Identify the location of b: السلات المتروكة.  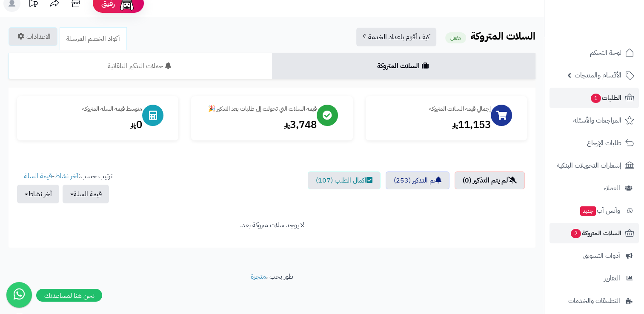
(502, 37).